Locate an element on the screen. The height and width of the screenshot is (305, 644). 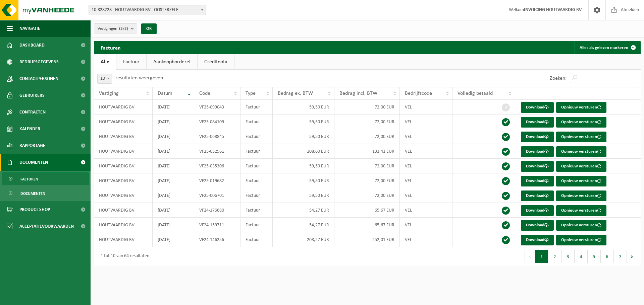
button: 7 is located at coordinates (620, 256).